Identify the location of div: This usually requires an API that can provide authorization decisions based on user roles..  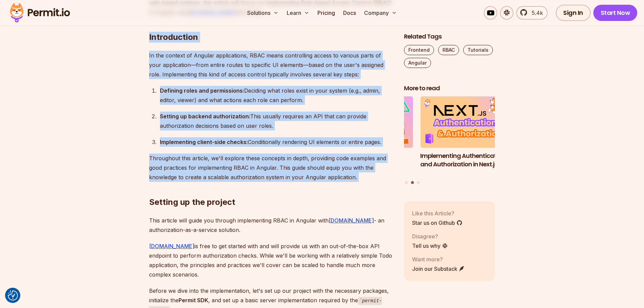
(276, 121).